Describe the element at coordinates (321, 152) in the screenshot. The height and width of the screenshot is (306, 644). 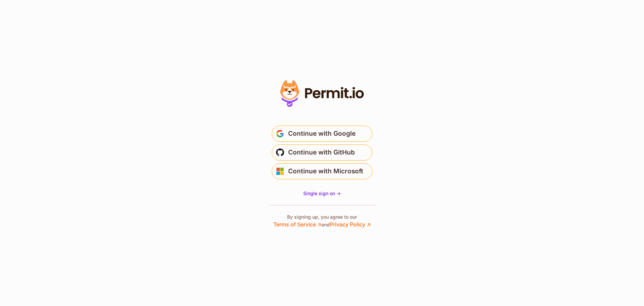
I see `span: Continue with GitHub` at that location.